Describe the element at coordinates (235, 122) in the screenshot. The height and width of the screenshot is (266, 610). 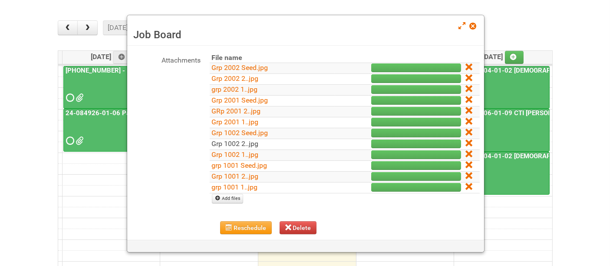
I see `a: Grp 2001 1..jpg` at that location.